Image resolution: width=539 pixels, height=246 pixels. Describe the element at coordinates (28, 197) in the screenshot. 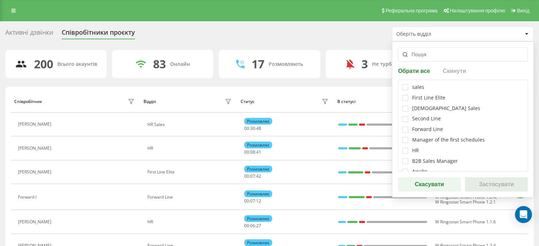

I see `div: Forward I` at that location.